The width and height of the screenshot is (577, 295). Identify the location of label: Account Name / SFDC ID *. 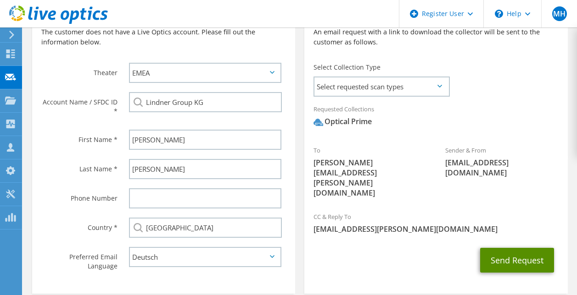
(79, 104).